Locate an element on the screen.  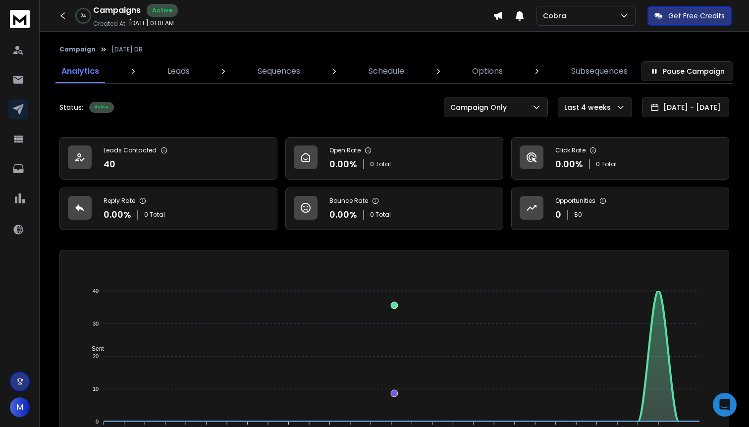
p: Open Rate is located at coordinates (345, 151).